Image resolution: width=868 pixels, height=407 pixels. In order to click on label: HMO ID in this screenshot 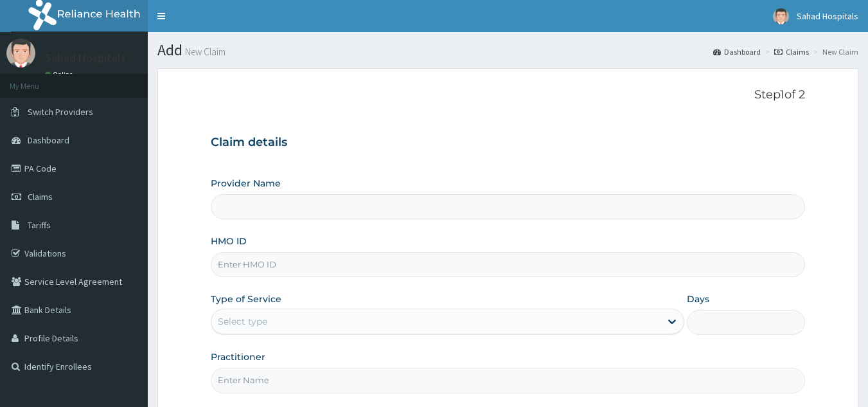, I will do `click(229, 241)`.